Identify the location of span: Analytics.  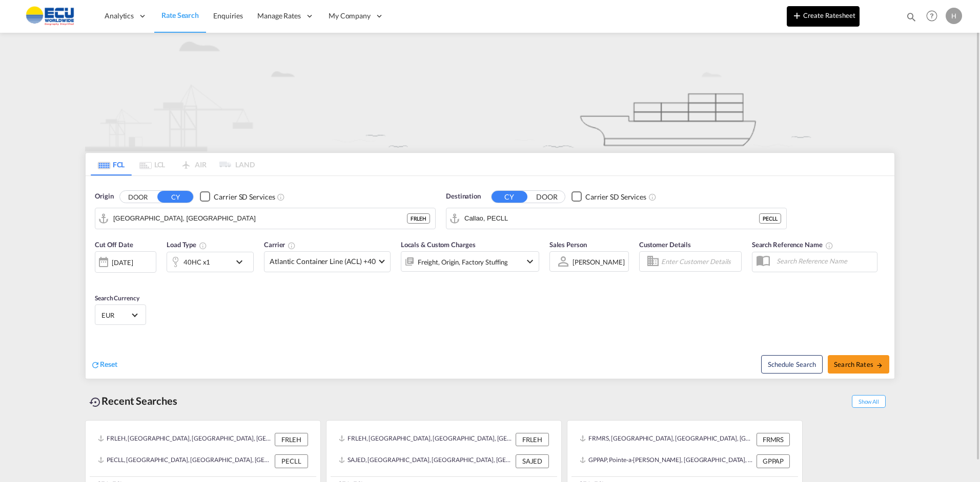
(119, 16).